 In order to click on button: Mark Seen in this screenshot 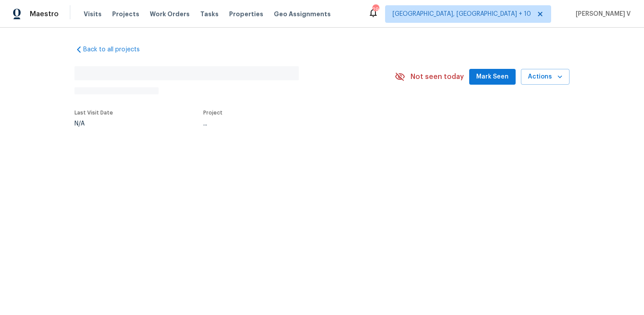, I will do `click(492, 77)`.